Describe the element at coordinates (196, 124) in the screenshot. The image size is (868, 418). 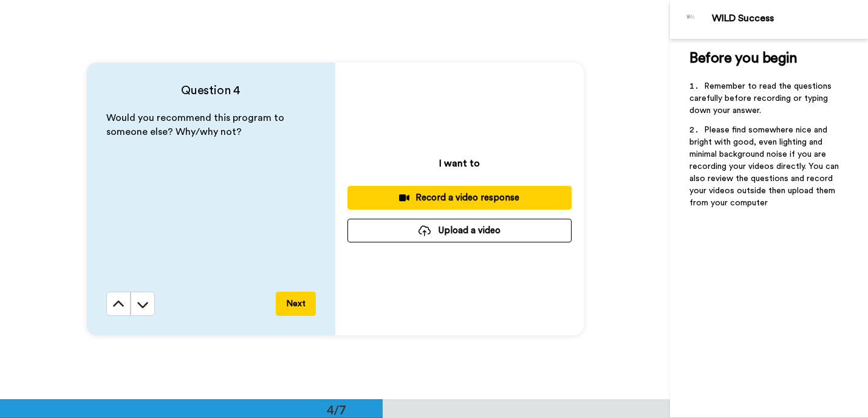
I see `span: Would you recommend this program to someone else? Why/why not?` at that location.